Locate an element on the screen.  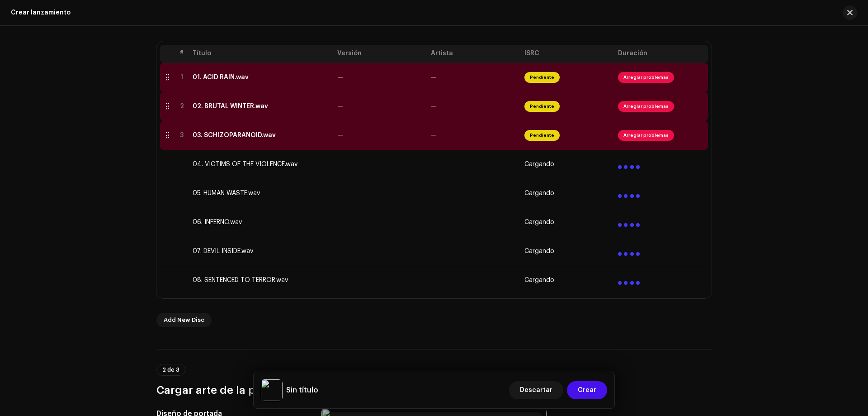
th: Artista is located at coordinates (474, 54).